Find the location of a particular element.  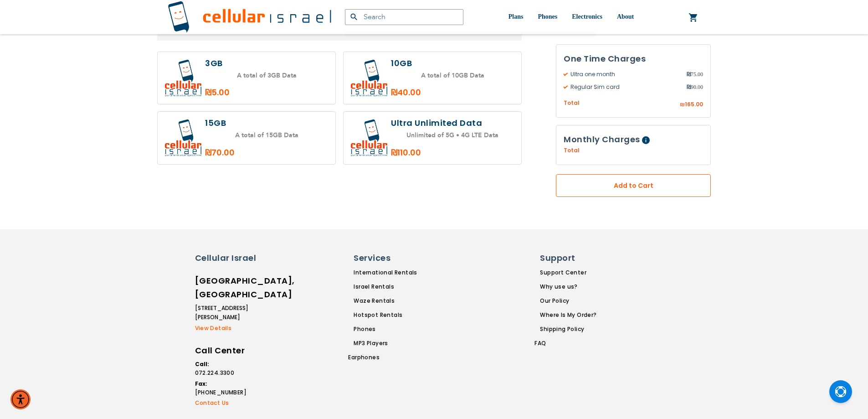

span: 75.00 is located at coordinates (695, 74).